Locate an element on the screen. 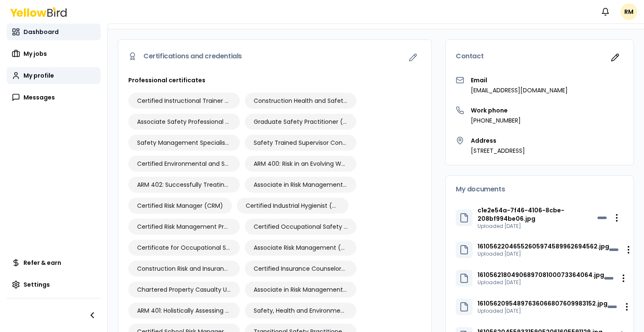 The width and height of the screenshot is (644, 332). div: Associate Risk Management (ARM) is located at coordinates (301, 247).